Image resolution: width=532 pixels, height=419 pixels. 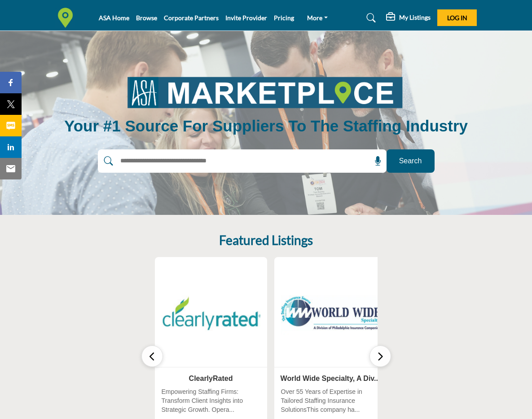 What do you see at coordinates (411, 161) in the screenshot?
I see `button: Search` at bounding box center [411, 161].